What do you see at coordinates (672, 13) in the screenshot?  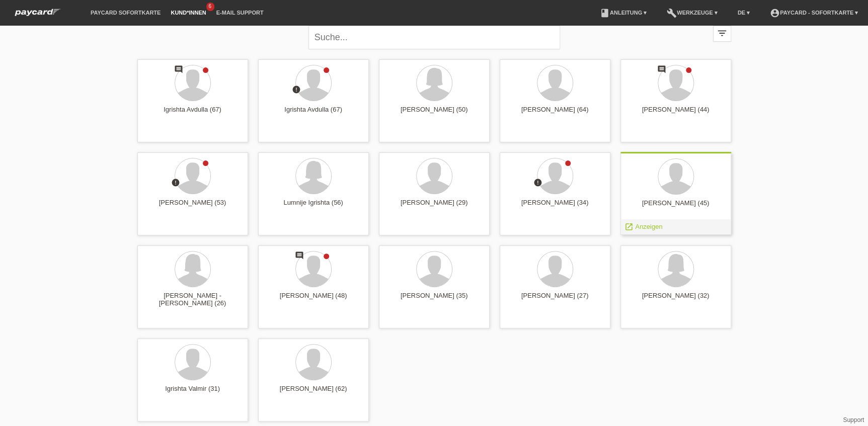 I see `i: build` at bounding box center [672, 13].